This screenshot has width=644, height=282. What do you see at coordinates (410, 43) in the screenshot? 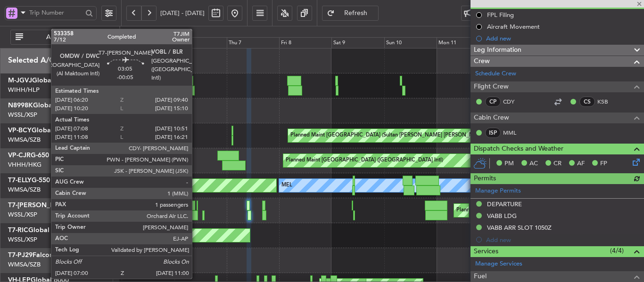
I see `div: Sun 10` at bounding box center [410, 43].